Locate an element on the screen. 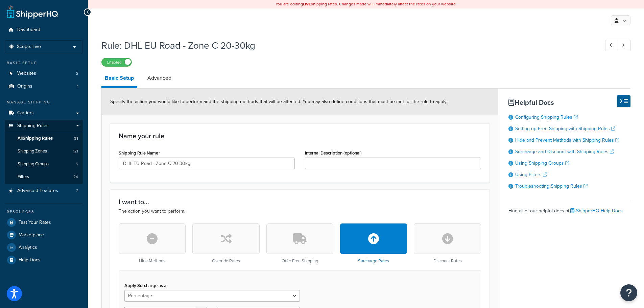 The image size is (644, 308). div: Surcharge Rates is located at coordinates (373, 243).